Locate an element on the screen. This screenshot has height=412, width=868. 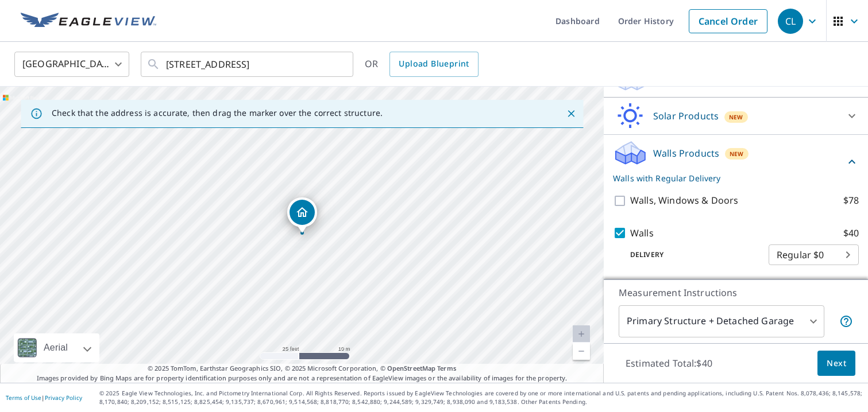
img: EV Logo is located at coordinates (89, 21).